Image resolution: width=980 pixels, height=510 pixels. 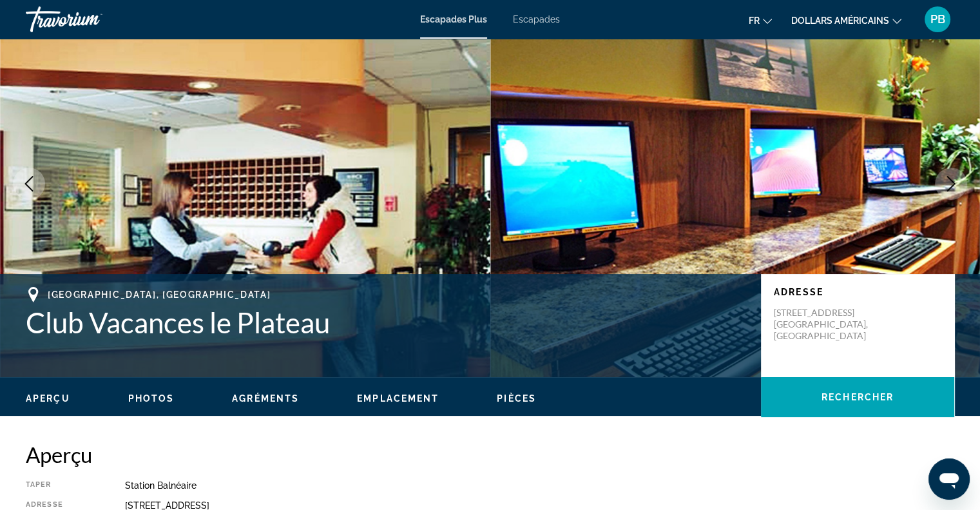 What do you see at coordinates (454, 19) in the screenshot?
I see `a: Escapades Plus` at bounding box center [454, 19].